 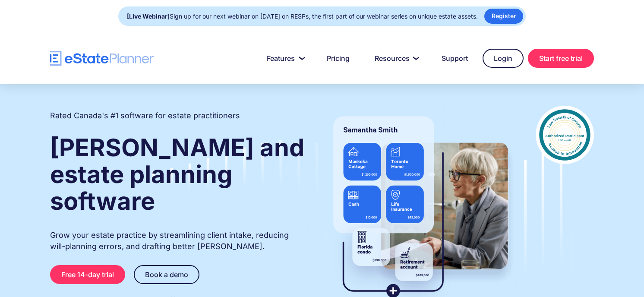 I want to click on a: home, so click(x=102, y=58).